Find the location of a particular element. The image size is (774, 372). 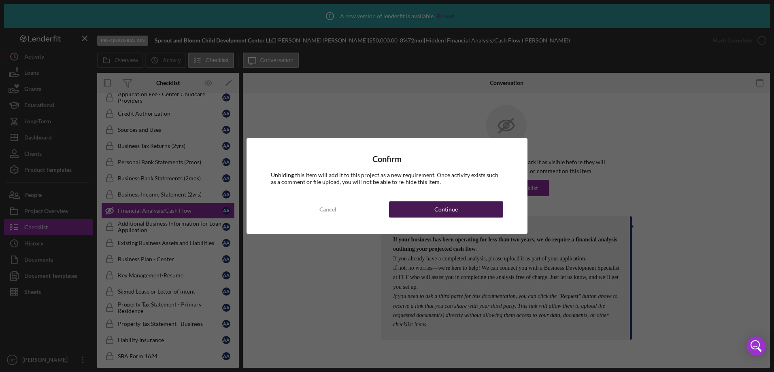

button: Continue is located at coordinates (446, 210).